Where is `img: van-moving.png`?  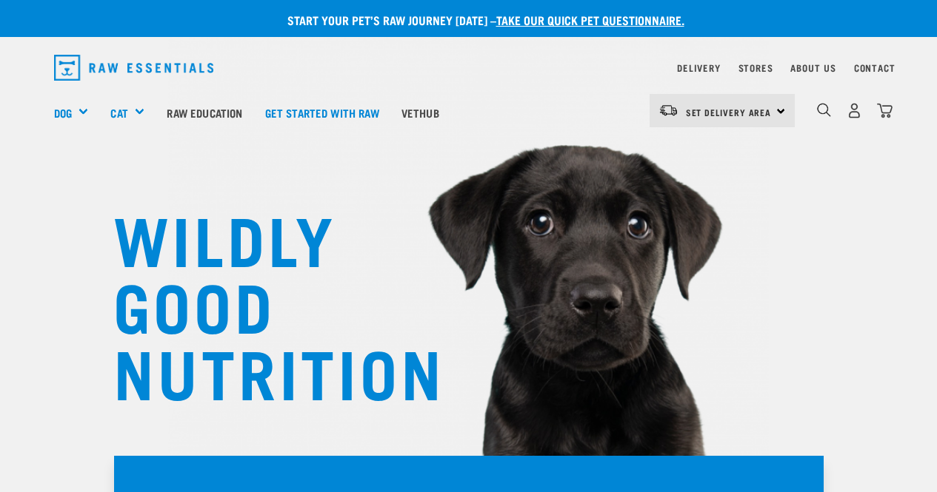 img: van-moving.png is located at coordinates (668, 110).